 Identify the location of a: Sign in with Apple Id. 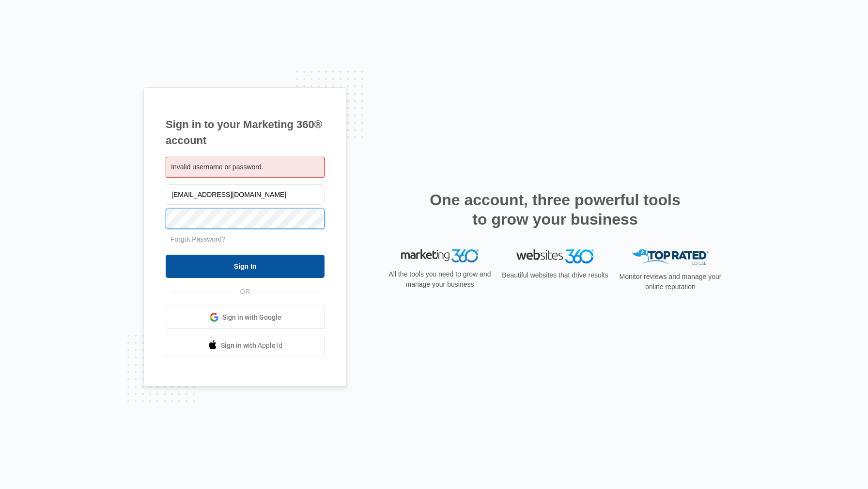
(245, 345).